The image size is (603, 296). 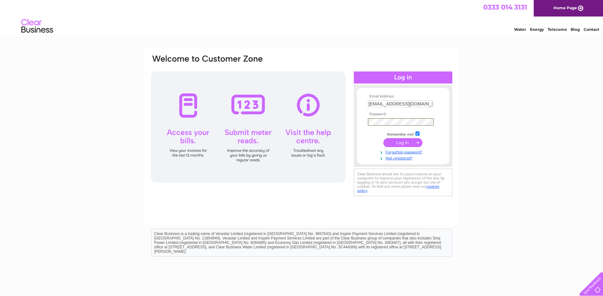 I want to click on a: Energy, so click(x=536, y=29).